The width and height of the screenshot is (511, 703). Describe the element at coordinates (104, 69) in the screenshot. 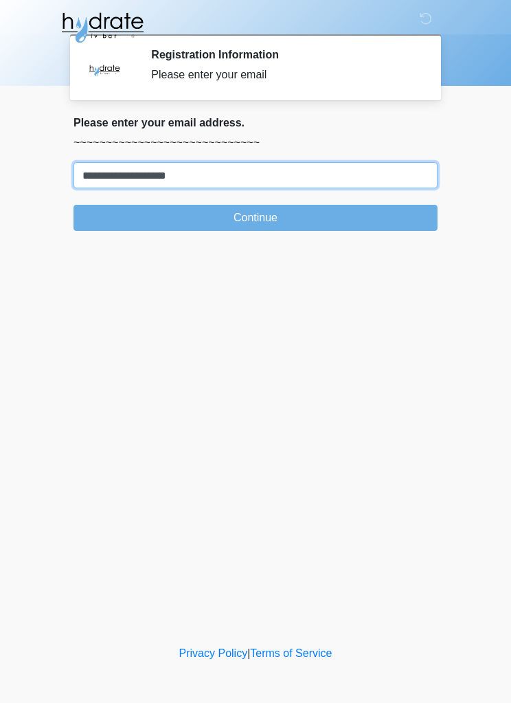

I see `img: Agent Avatar` at that location.